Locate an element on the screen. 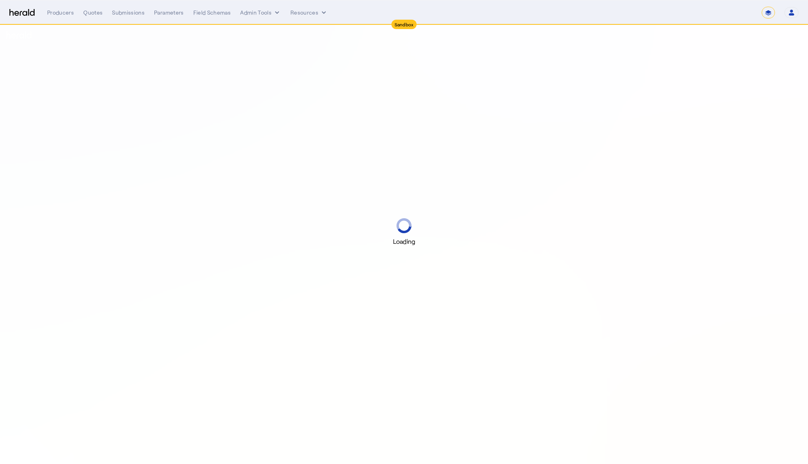 The image size is (808, 464). div: Sandbox is located at coordinates (404, 24).